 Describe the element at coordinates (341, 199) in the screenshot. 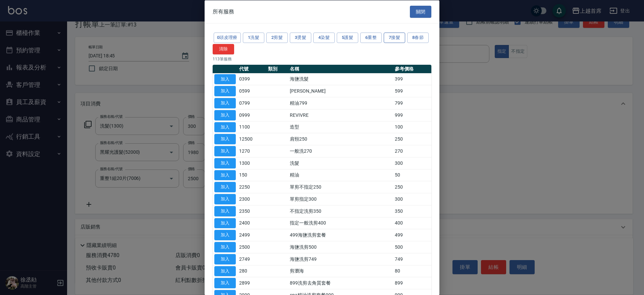

I see `td: 單剪指定300` at that location.